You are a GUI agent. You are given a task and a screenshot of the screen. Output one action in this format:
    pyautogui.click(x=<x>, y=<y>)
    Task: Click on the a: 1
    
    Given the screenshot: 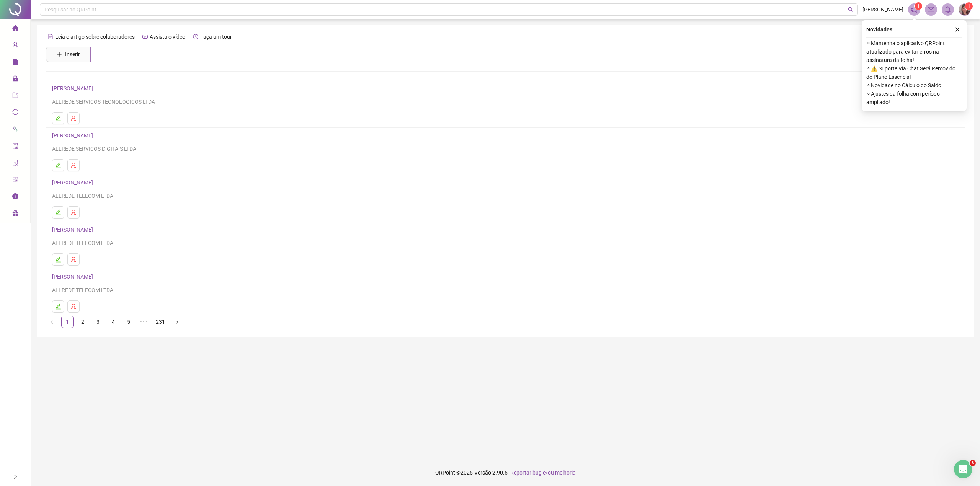 What is the action you would take?
    pyautogui.click(x=68, y=322)
    